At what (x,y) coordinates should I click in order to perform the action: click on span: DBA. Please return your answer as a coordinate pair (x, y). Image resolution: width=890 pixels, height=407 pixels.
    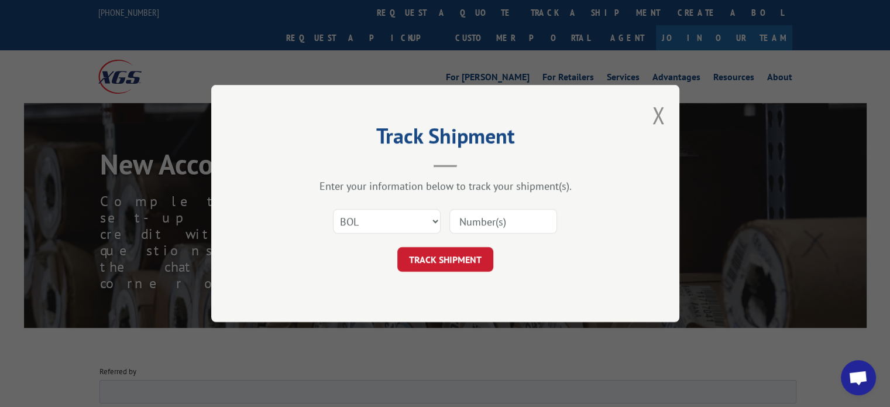
    Looking at the image, I should click on (358, 145).